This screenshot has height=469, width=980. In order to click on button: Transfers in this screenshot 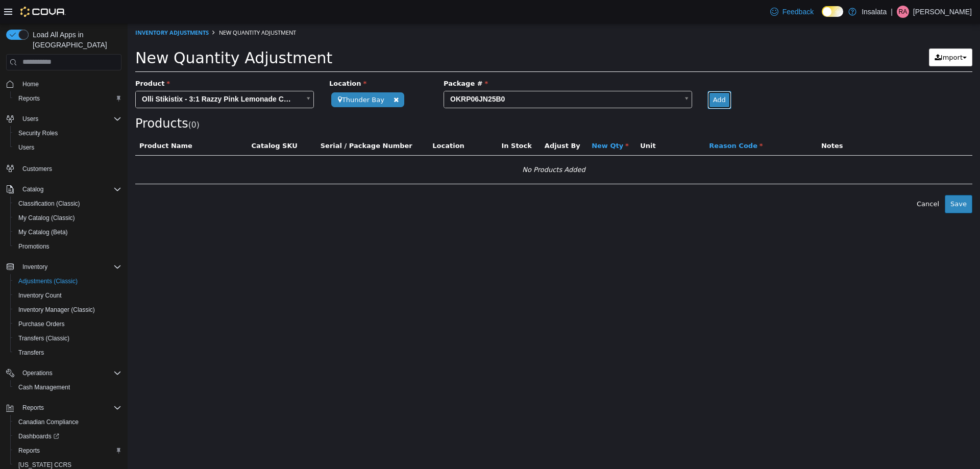, I will do `click(68, 353)`.